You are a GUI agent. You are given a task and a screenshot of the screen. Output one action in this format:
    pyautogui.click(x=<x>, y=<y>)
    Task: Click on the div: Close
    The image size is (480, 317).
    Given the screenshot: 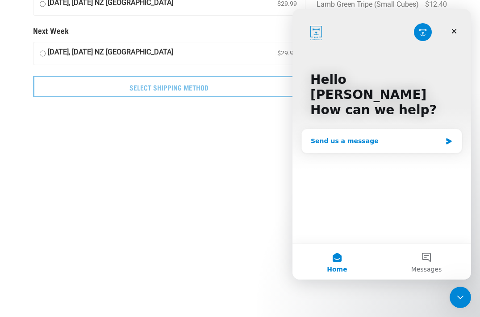 What is the action you would take?
    pyautogui.click(x=162, y=22)
    